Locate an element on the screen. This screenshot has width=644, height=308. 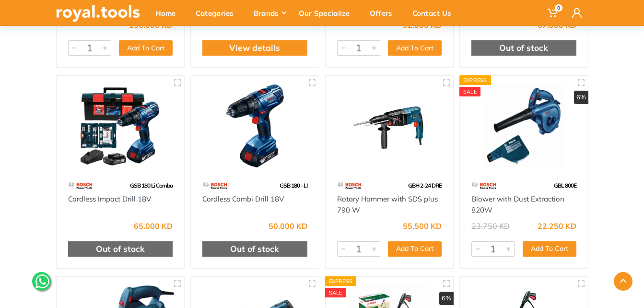
span: GSB 180 Li Combo is located at coordinates (151, 185).